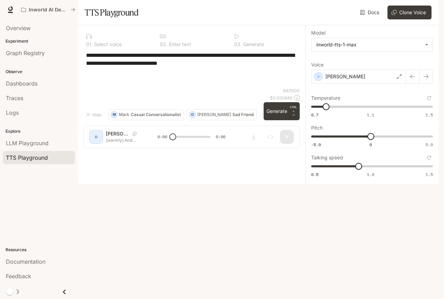 Image resolution: width=444 pixels, height=299 pixels. I want to click on span: 0.7, so click(315, 115).